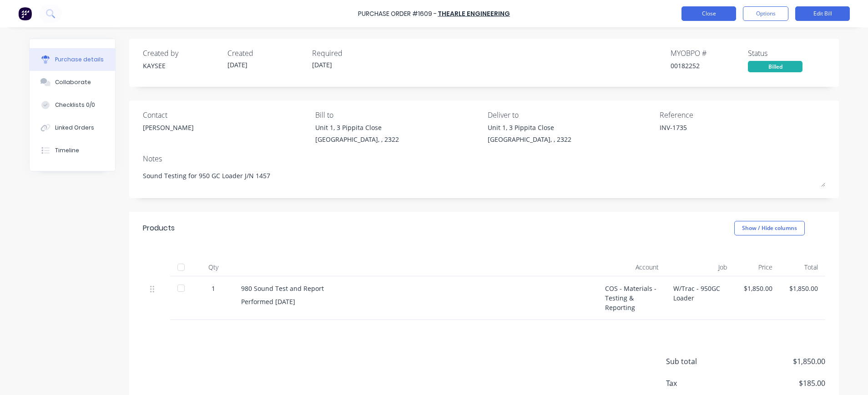  What do you see at coordinates (743, 115) in the screenshot?
I see `div: Reference` at bounding box center [743, 115].